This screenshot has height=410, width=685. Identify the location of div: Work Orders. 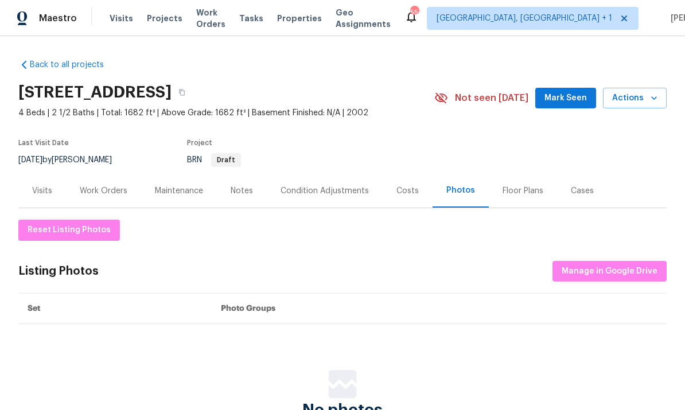
(103, 191).